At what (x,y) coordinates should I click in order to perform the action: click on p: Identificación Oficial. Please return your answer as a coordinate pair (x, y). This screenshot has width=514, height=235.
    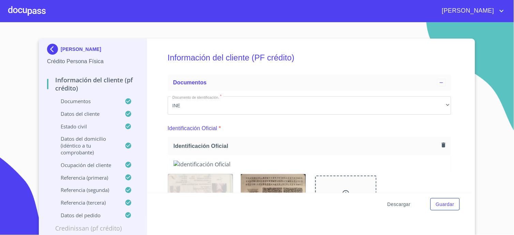
    Looking at the image, I should click on (193, 128).